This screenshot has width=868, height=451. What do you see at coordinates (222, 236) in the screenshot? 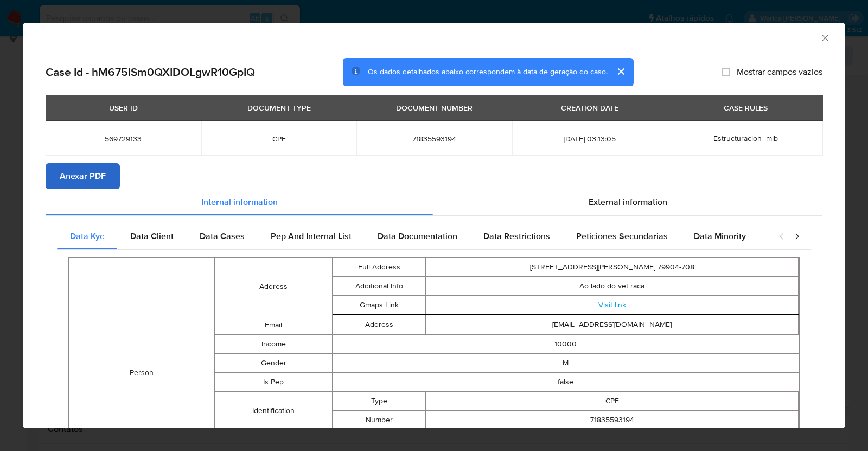
I see `span: Data Cases` at bounding box center [222, 236].